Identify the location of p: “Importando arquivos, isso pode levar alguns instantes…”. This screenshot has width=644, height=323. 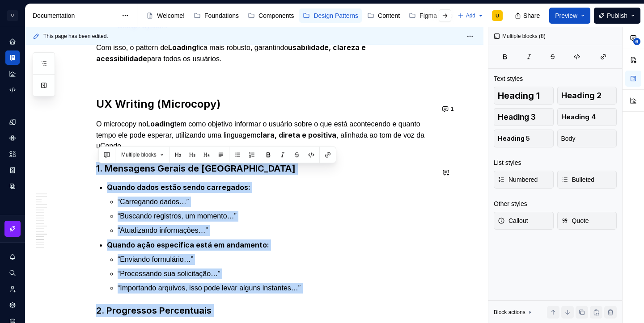
(276, 288).